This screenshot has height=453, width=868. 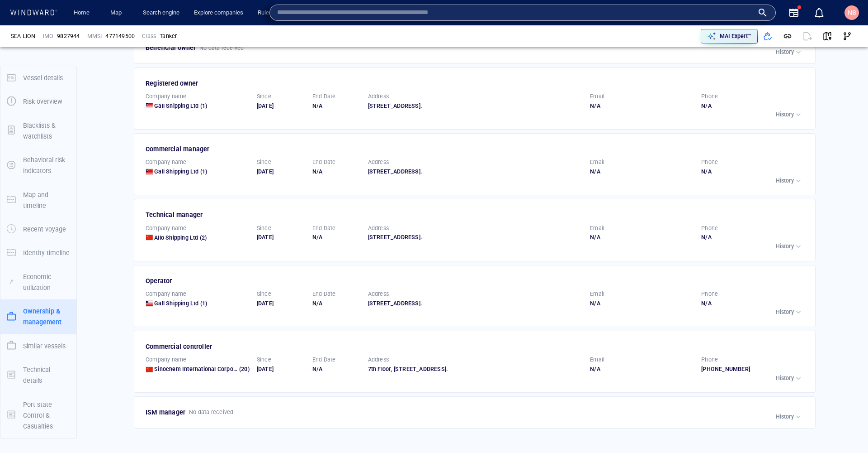 I want to click on a: Identity timeline, so click(x=38, y=252).